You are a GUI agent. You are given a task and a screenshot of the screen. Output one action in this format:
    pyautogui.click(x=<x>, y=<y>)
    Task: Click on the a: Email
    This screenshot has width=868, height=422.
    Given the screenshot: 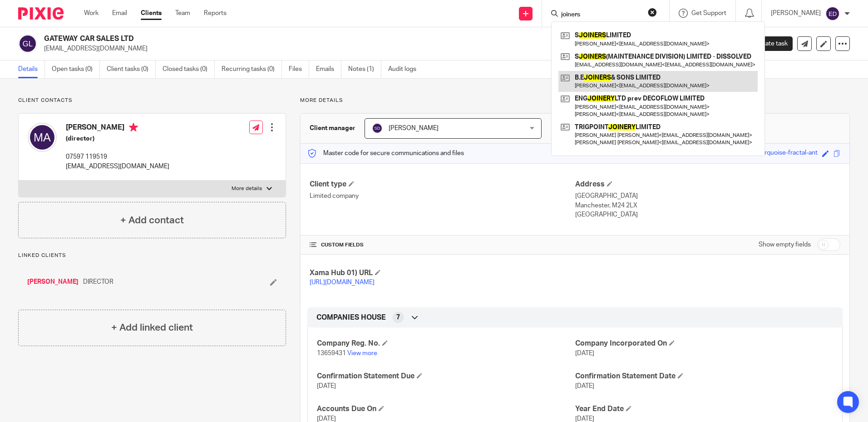 What is the action you would take?
    pyautogui.click(x=119, y=13)
    